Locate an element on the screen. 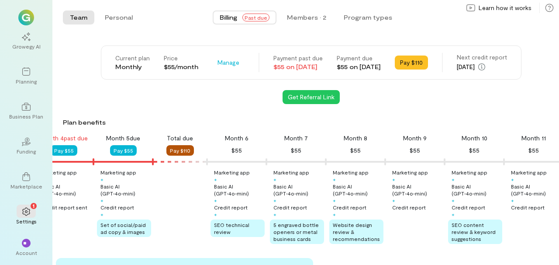 The height and width of the screenshot is (265, 559). div: Payment past due is located at coordinates (298, 58).